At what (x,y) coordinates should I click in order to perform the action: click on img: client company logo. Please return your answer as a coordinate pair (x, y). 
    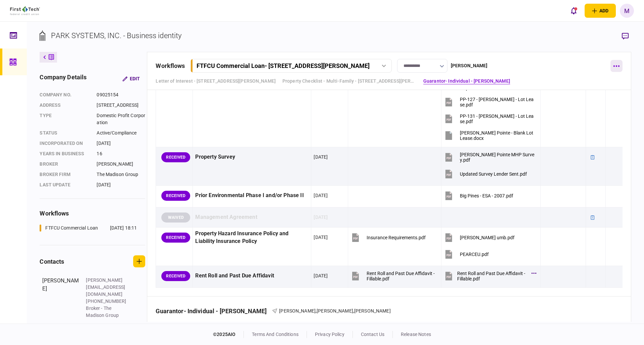
    Looking at the image, I should click on (25, 11).